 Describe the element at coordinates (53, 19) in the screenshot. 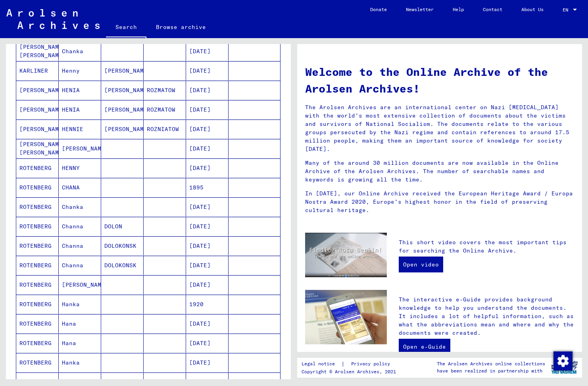

I see `img: Arolsen_neg.svg` at that location.